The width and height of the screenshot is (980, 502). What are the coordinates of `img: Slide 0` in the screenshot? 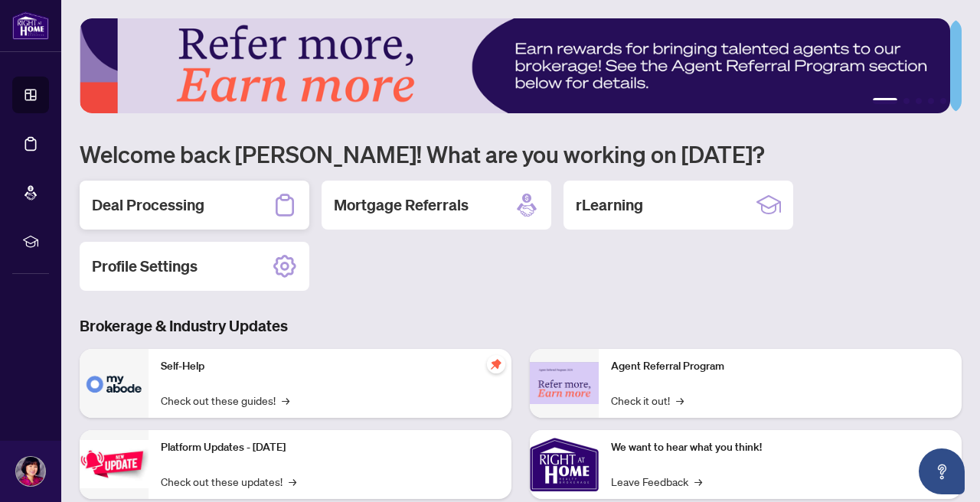 It's located at (515, 66).